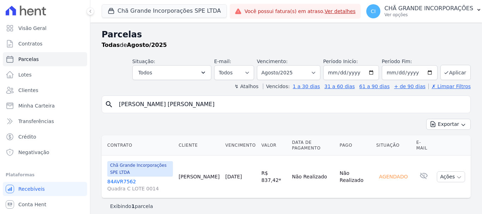  I want to click on span: Parcelas, so click(29, 59).